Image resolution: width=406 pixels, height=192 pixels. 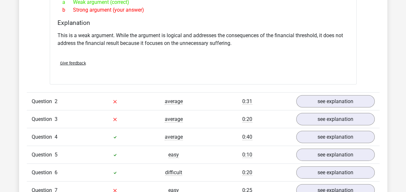 I want to click on span: 5, so click(x=56, y=154).